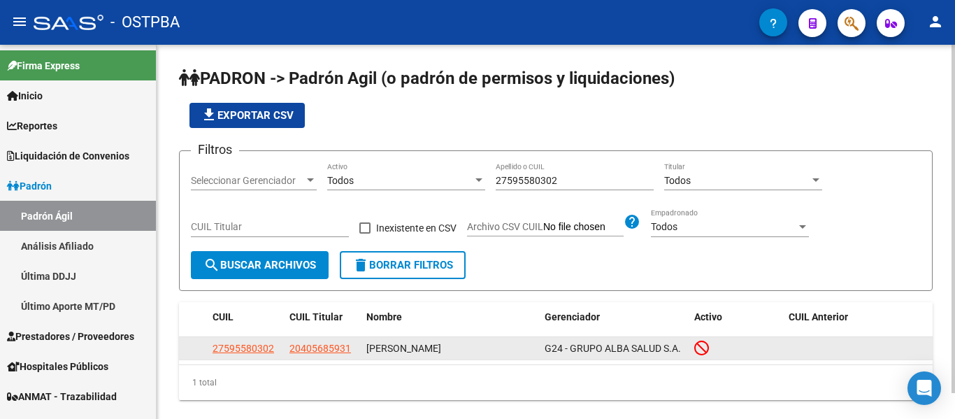  Describe the element at coordinates (259, 265) in the screenshot. I see `span: Buscar Archivos` at that location.